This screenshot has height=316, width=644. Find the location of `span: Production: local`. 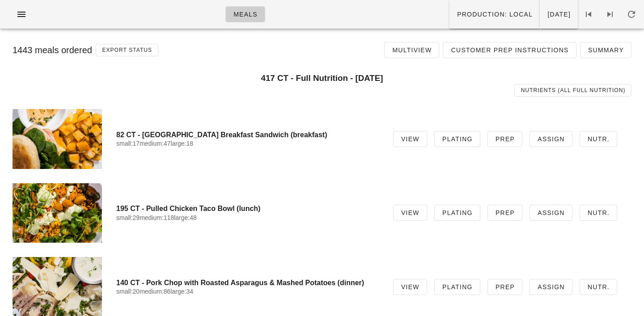

span: Production: local is located at coordinates (495, 14).